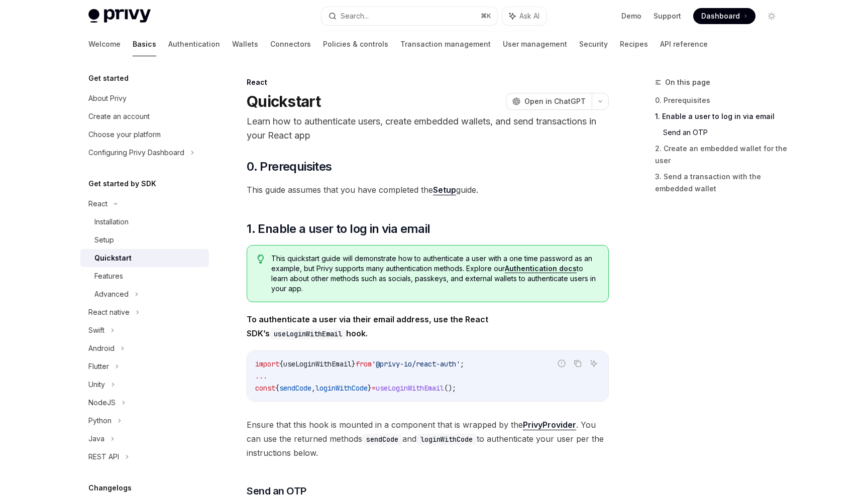 The height and width of the screenshot is (498, 868). What do you see at coordinates (261, 259) in the screenshot?
I see `svg: Tip` at bounding box center [261, 259].